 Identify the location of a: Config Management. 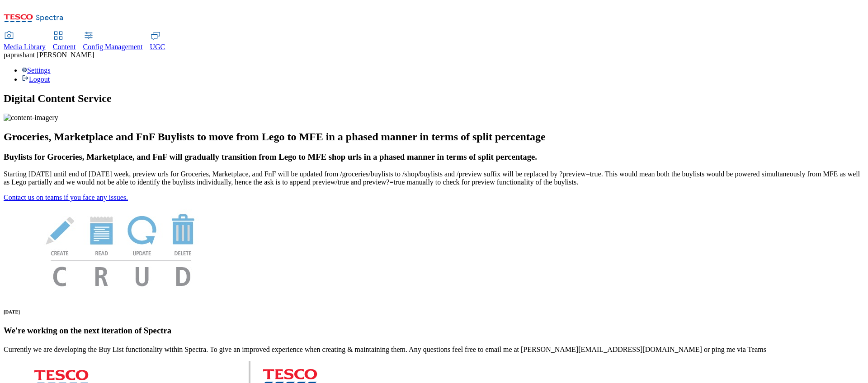
(113, 42).